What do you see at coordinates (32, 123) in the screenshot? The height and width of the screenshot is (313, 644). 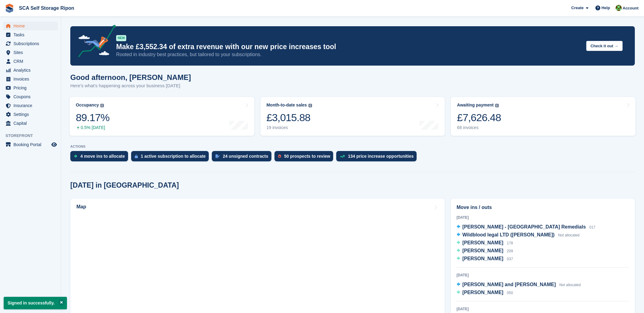 I see `span: Capital` at bounding box center [32, 123].